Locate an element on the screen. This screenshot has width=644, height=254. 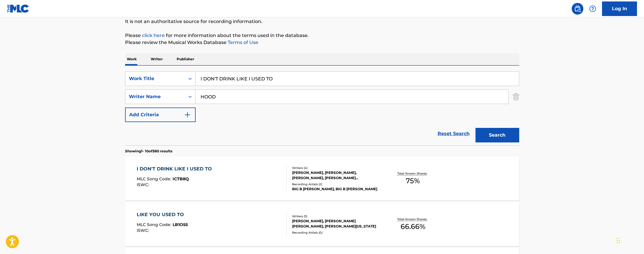
a: Log In is located at coordinates (619, 9).